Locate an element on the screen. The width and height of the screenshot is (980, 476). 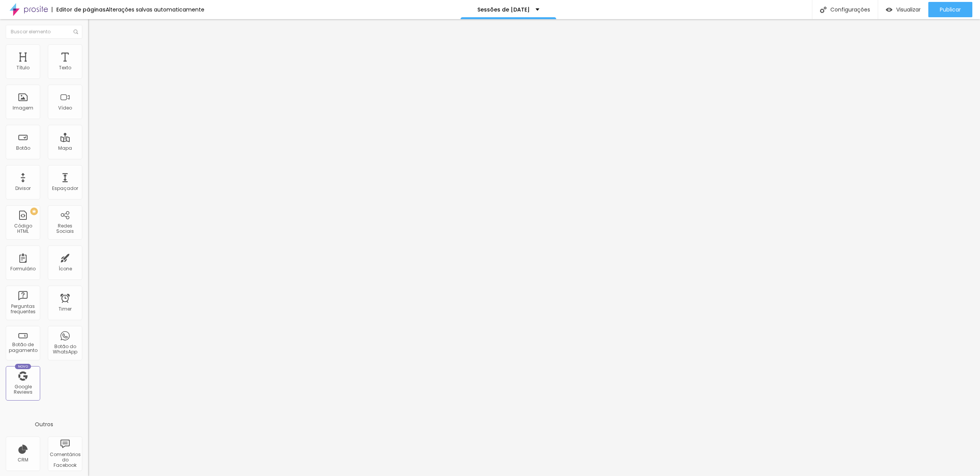
div: Botão do WhatsApp is located at coordinates (64, 349).